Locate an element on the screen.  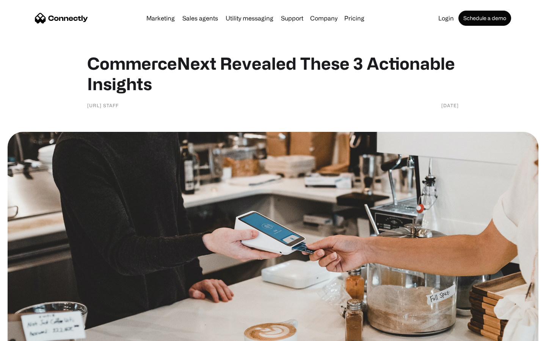
a: Login is located at coordinates (446, 18).